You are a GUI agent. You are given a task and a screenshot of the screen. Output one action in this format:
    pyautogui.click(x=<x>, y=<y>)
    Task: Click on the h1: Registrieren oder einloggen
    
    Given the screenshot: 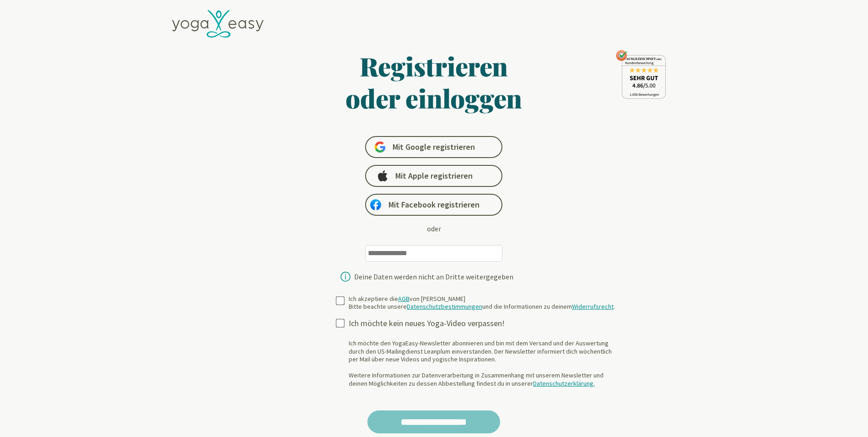 What is the action you would take?
    pyautogui.click(x=434, y=82)
    